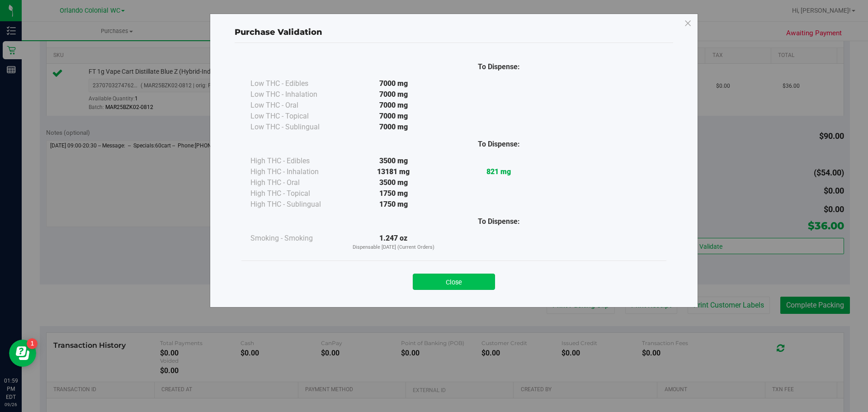 Image resolution: width=868 pixels, height=412 pixels. What do you see at coordinates (295, 205) in the screenshot?
I see `div: High THC - Sublingual` at bounding box center [295, 205].